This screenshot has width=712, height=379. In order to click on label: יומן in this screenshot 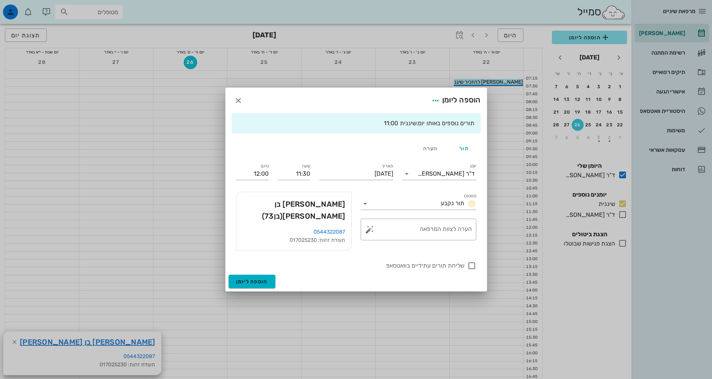, I will do `click(473, 166)`.